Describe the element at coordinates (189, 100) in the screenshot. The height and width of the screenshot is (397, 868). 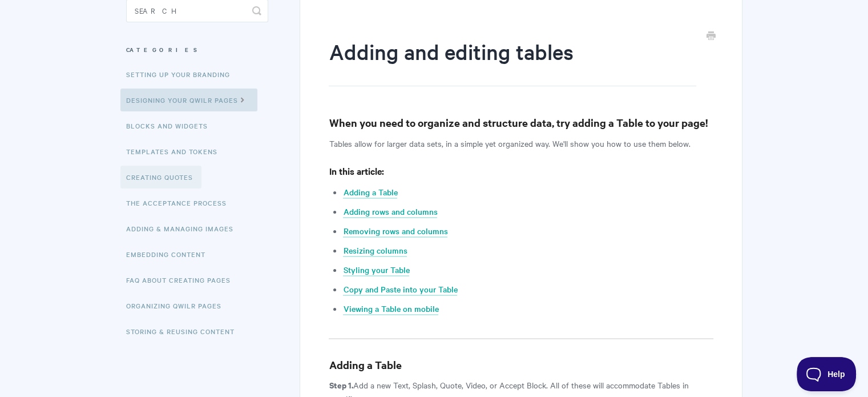
I see `a: Designing Your Qwilr Pages` at that location.